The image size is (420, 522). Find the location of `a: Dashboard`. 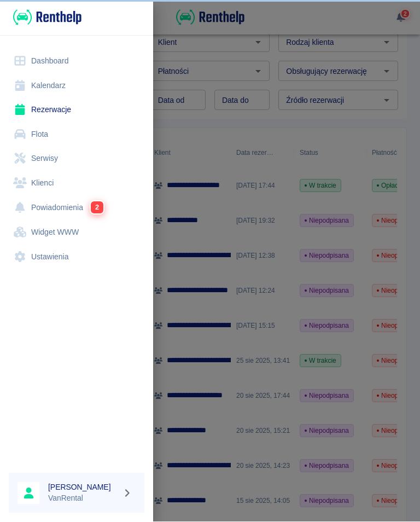

a: Dashboard is located at coordinates (77, 61).